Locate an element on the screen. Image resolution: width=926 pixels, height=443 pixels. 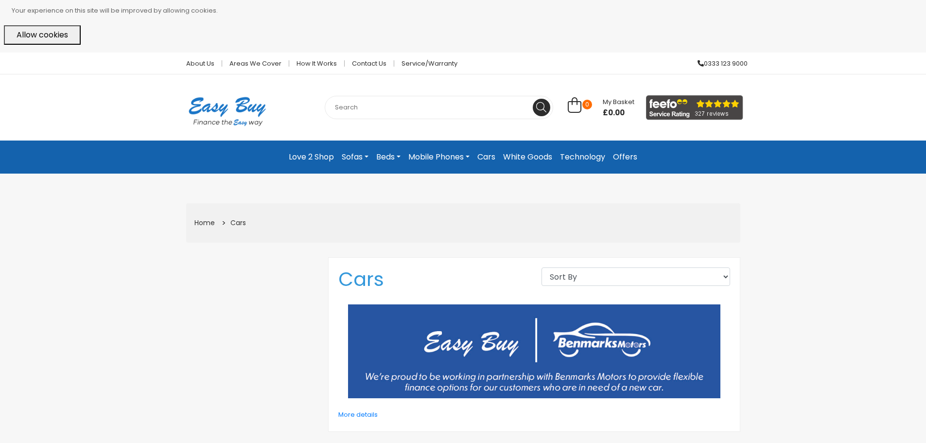
a: 0 My Basket £0.00 is located at coordinates (601, 108).